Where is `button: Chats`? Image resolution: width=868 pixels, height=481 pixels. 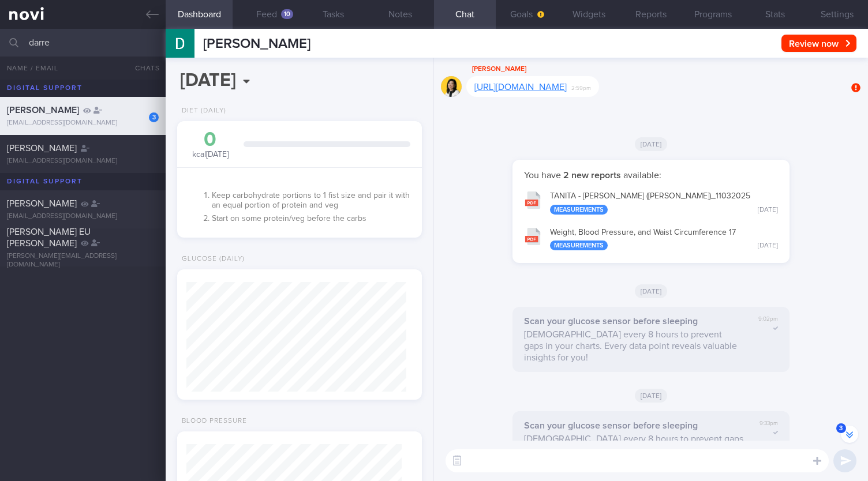
button: Chats is located at coordinates (143, 68).